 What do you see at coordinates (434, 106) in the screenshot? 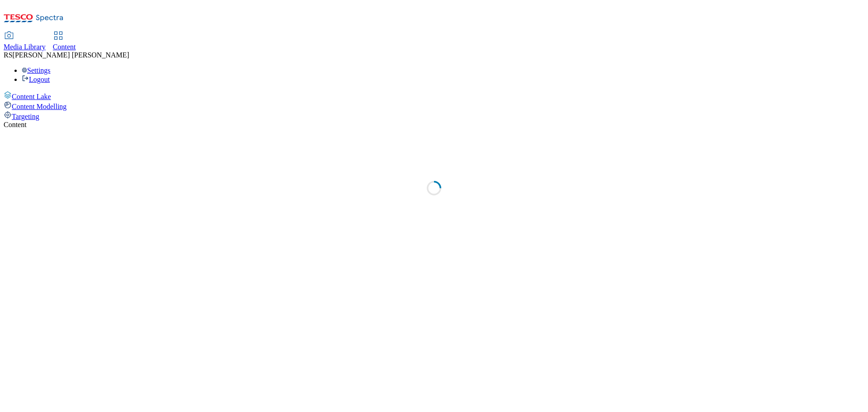
I see `a: Content Modelling` at bounding box center [434, 106].